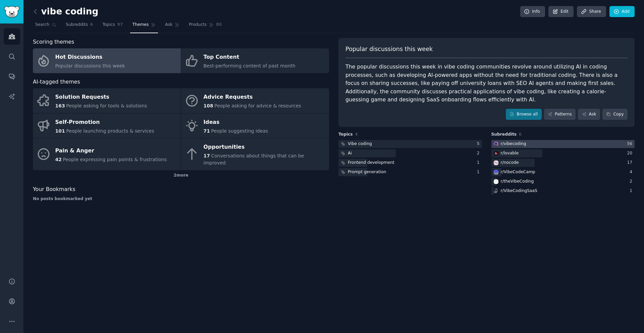 The image size is (644, 333). Describe the element at coordinates (255, 61) in the screenshot. I see `a: Top ContentBest-performing content of past month` at that location.